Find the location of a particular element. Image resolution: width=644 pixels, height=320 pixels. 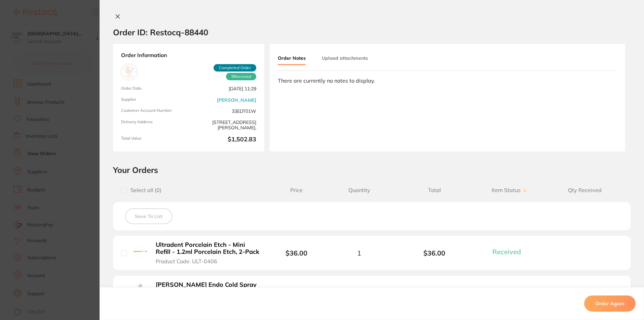

h2: Order ID: Restocq- 88440 is located at coordinates (160, 32).